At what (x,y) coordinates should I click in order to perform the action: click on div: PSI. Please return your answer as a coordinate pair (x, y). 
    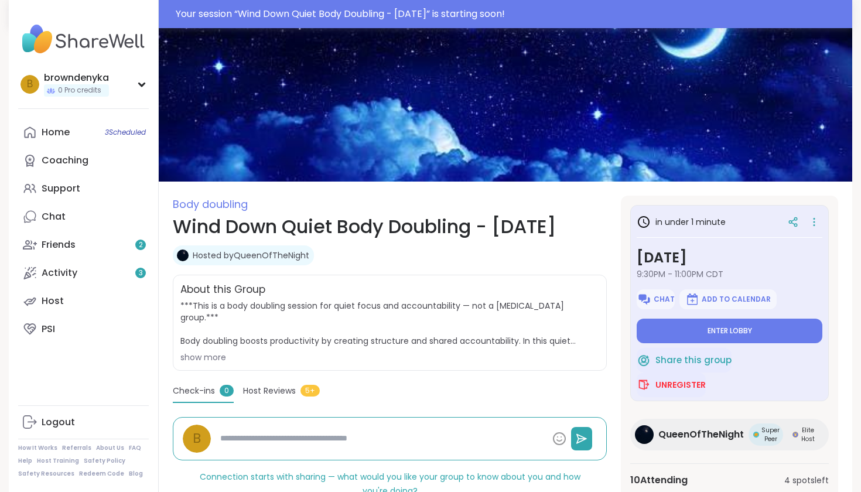
    Looking at the image, I should click on (48, 329).